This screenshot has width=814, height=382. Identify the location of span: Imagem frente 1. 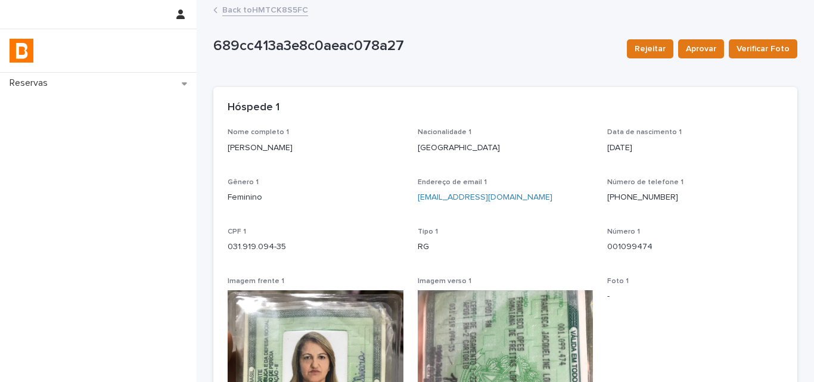
(256, 281).